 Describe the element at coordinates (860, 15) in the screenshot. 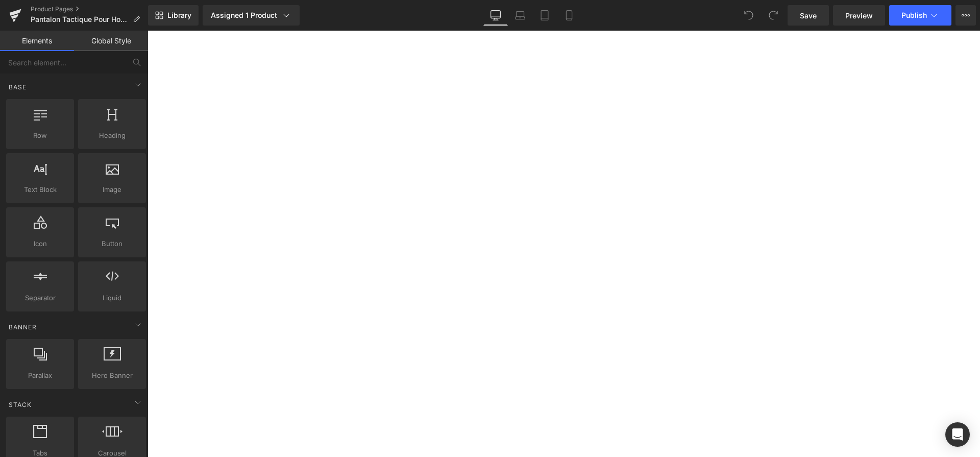

I see `a: Preview` at that location.